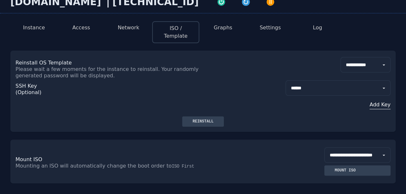 The height and width of the screenshot is (194, 406). I want to click on button: Add Key, so click(337, 105).